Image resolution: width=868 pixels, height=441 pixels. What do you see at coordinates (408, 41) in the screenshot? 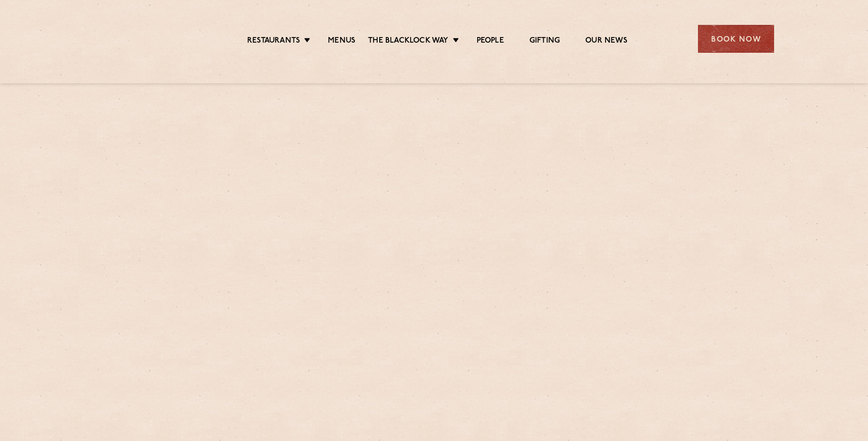
I see `a: The Blacklock Way` at bounding box center [408, 41].